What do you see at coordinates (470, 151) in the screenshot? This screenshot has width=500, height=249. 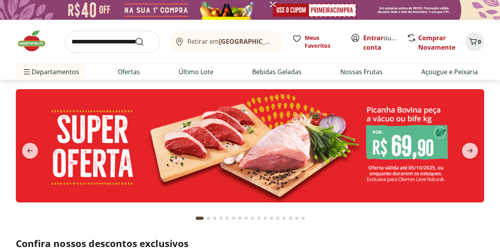 I see `button: next` at bounding box center [470, 151].